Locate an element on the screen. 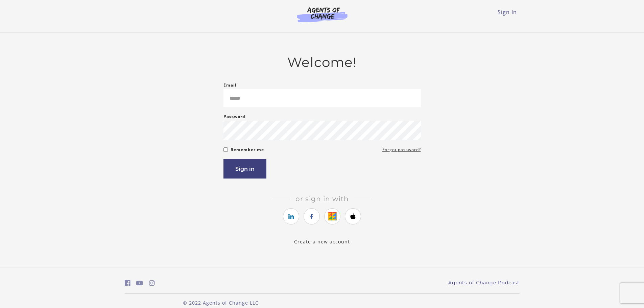 The height and width of the screenshot is (308, 644). a: Forgot password? is located at coordinates (402, 150).